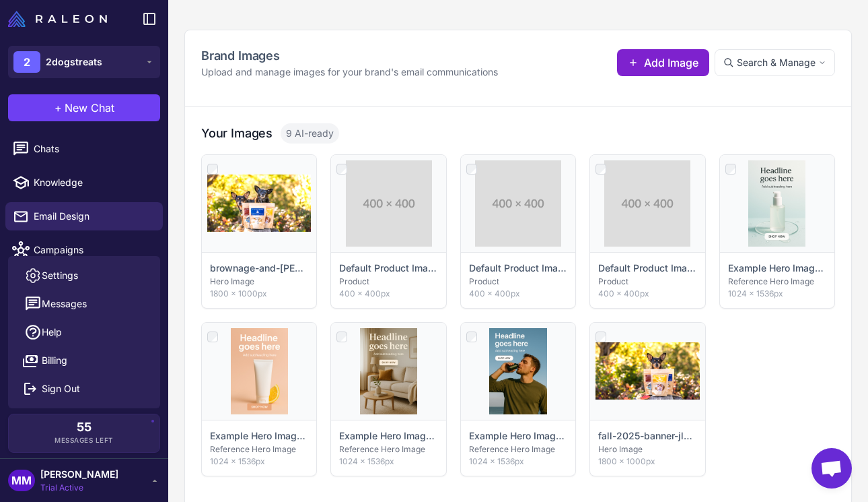 The height and width of the screenshot is (502, 868). What do you see at coordinates (832, 468) in the screenshot?
I see `div: Open chat` at bounding box center [832, 468].